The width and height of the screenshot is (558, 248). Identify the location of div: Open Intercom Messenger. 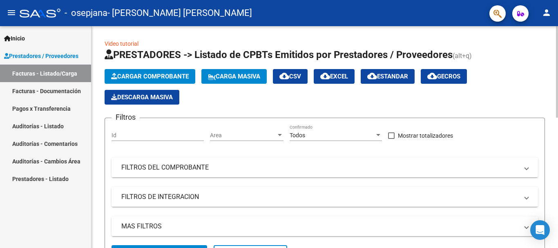
(540, 230).